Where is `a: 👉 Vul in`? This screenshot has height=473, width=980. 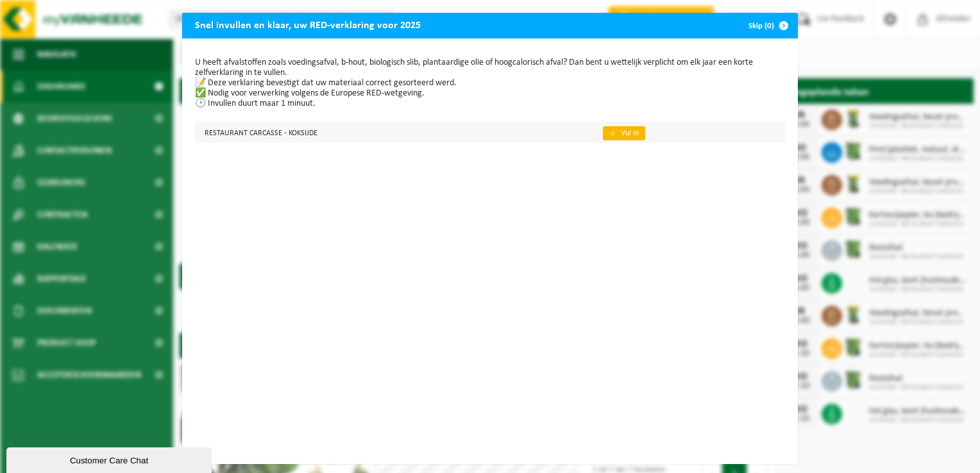 a: 👉 Vul in is located at coordinates (625, 134).